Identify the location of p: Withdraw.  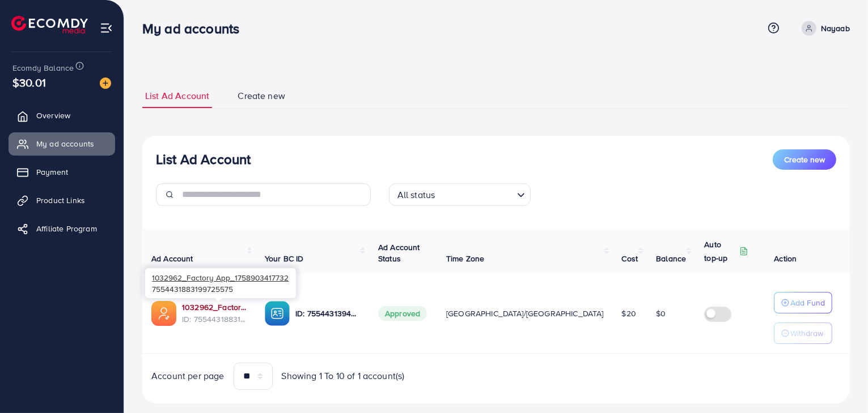
(806, 334).